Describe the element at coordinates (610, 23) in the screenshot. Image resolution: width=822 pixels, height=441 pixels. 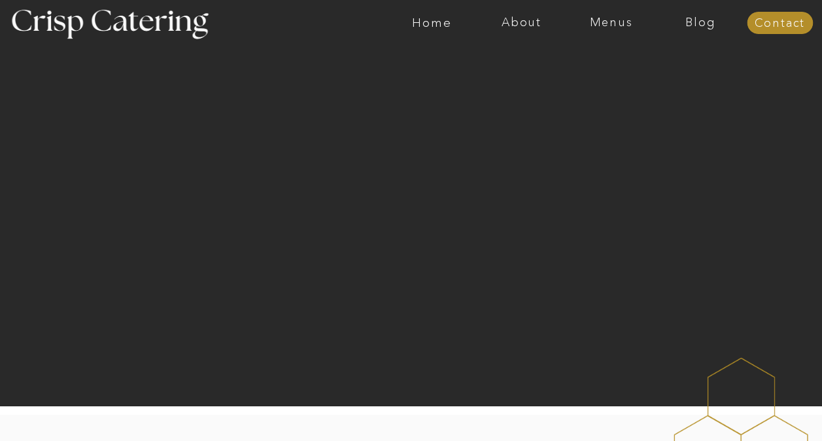
I see `a: Menus` at that location.